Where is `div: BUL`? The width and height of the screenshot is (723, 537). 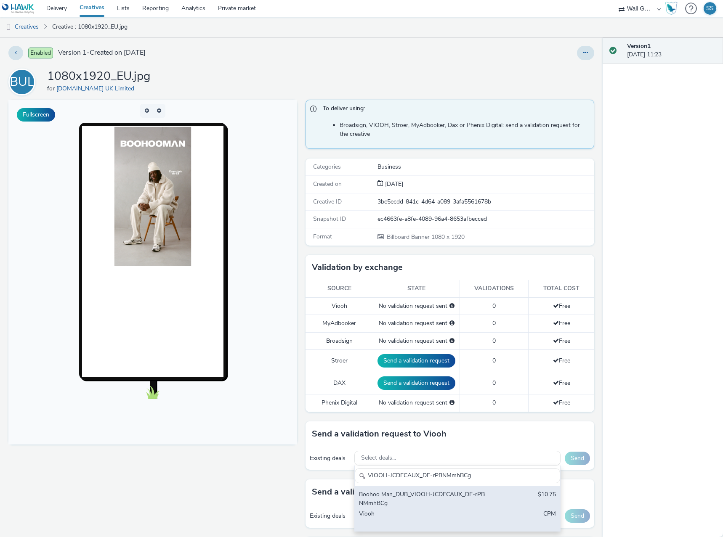
div: BUL is located at coordinates (22, 82).